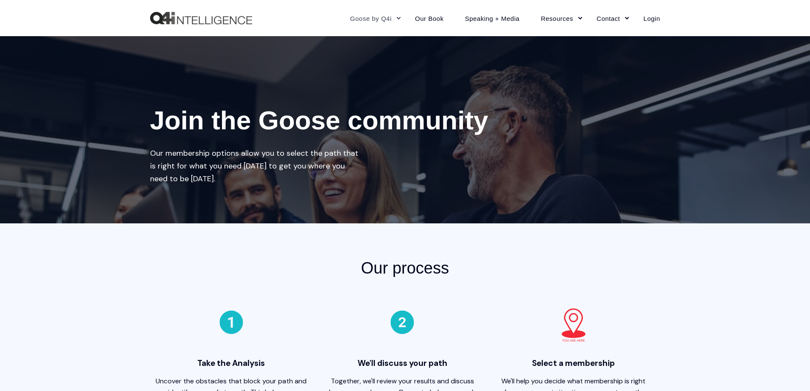 This screenshot has height=391, width=810. What do you see at coordinates (231, 366) in the screenshot?
I see `span: Take the Analysis` at bounding box center [231, 366].